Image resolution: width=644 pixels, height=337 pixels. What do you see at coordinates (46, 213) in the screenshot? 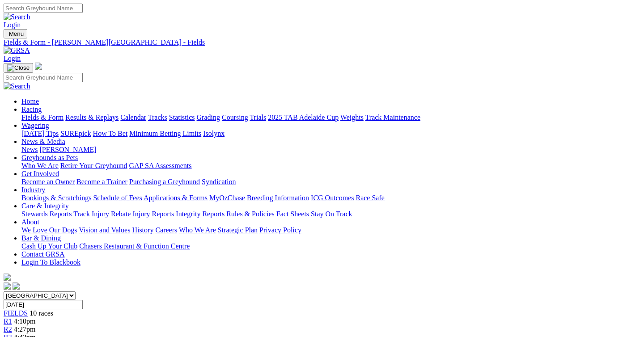
I see `a: Stewards Reports` at bounding box center [46, 213].